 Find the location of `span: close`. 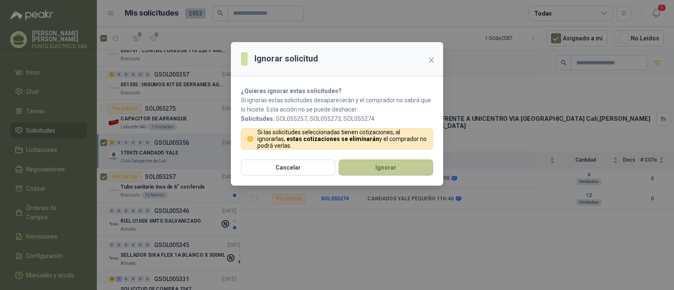

span: close is located at coordinates (432, 60).